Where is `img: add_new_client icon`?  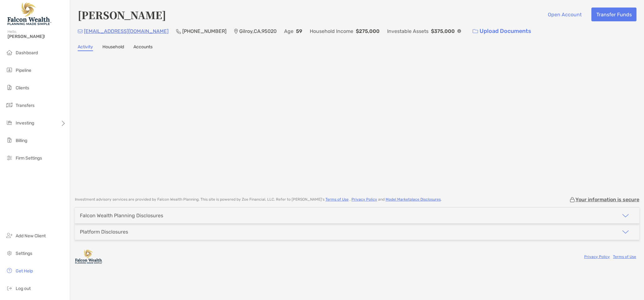 img: add_new_client icon is located at coordinates (9, 236).